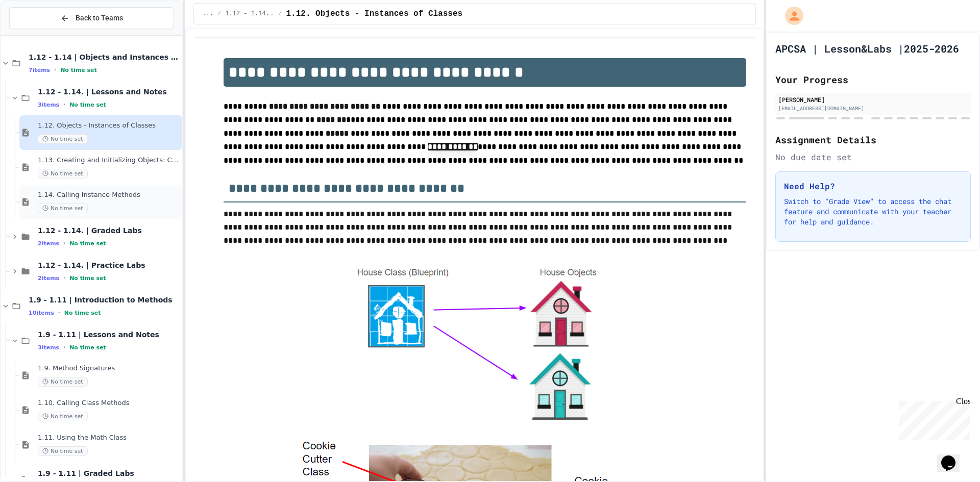  Describe the element at coordinates (109, 335) in the screenshot. I see `span: 1.9 - 1.11 | Lessons and Notes` at that location.